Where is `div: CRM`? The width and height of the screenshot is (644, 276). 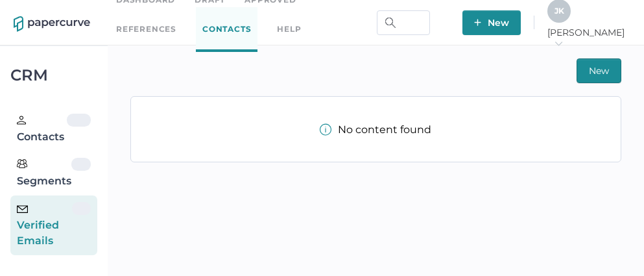
div: CRM is located at coordinates (54, 76).